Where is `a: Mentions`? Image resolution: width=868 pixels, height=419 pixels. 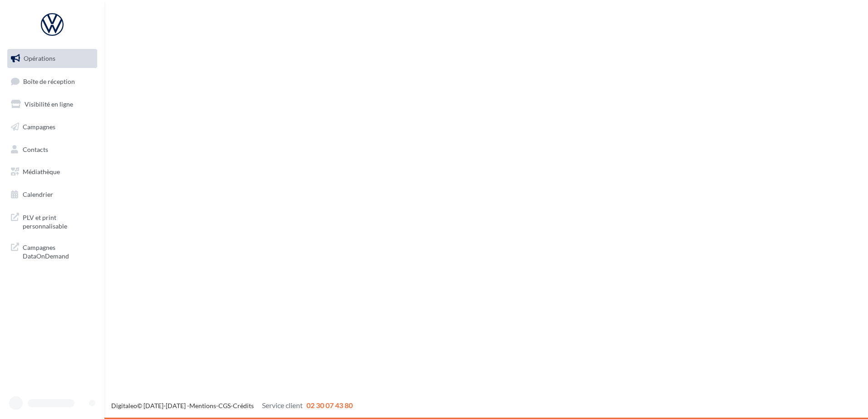
a: Mentions is located at coordinates (202, 405).